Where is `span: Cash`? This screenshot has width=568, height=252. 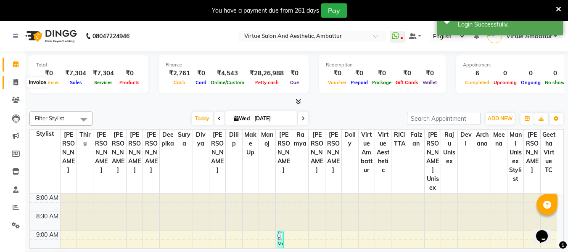 span: Cash is located at coordinates (180, 82).